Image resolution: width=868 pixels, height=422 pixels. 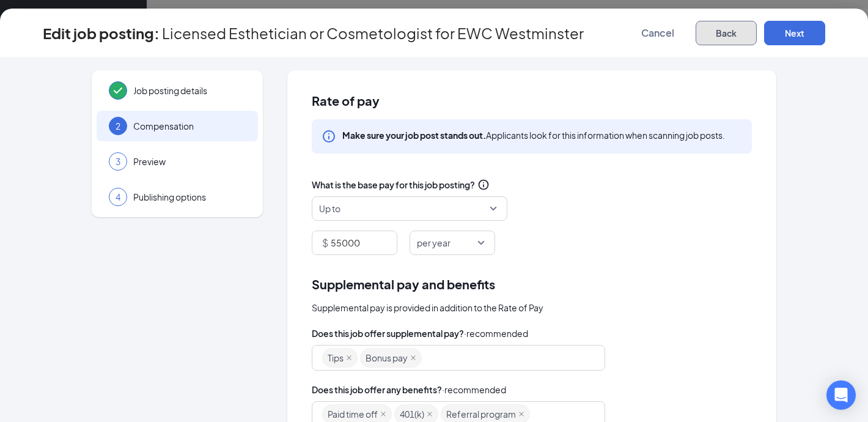 I want to click on b: Make sure your job post stands out., so click(x=413, y=135).